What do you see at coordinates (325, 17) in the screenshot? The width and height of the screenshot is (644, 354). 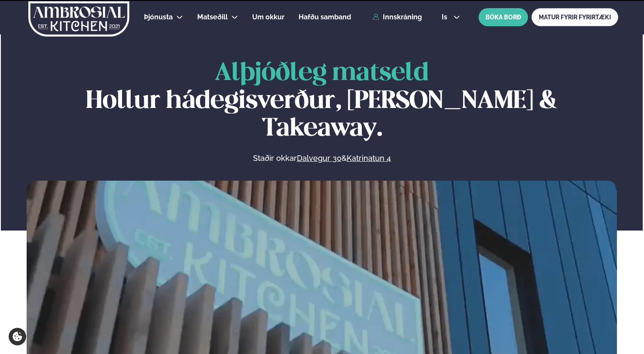 I see `span: Hafðu samband` at bounding box center [325, 17].